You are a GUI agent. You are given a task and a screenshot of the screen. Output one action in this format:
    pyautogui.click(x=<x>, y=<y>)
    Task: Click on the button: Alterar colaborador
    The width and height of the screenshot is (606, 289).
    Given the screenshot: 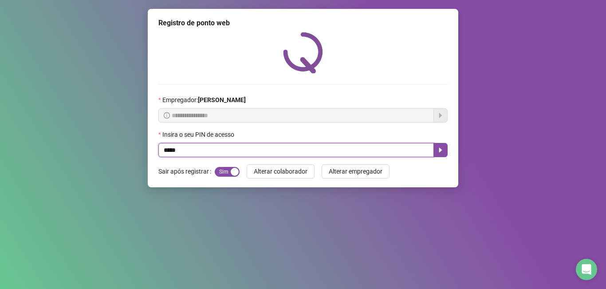 What is the action you would take?
    pyautogui.click(x=280, y=171)
    